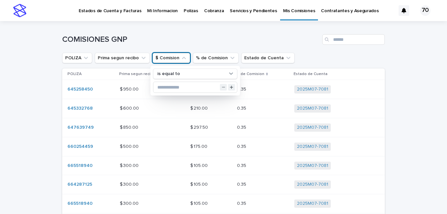 This screenshot has height=214, width=447. I want to click on img: stacker-logo-s-only.png, so click(20, 11).